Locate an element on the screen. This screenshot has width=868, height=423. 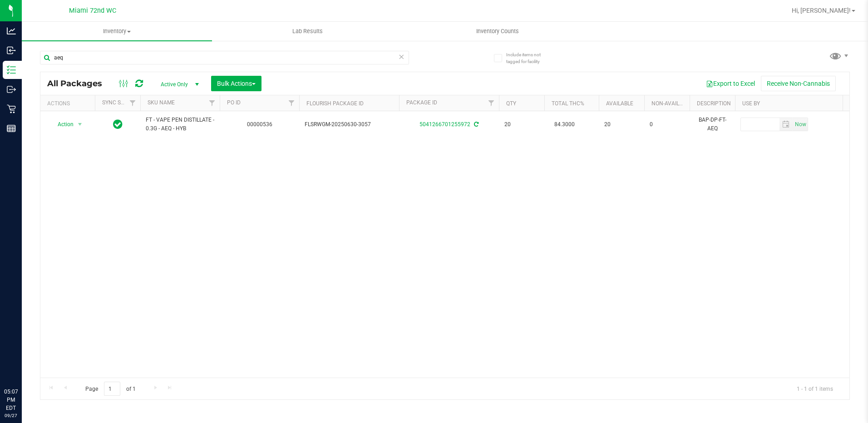
span: Action is located at coordinates (61, 124).